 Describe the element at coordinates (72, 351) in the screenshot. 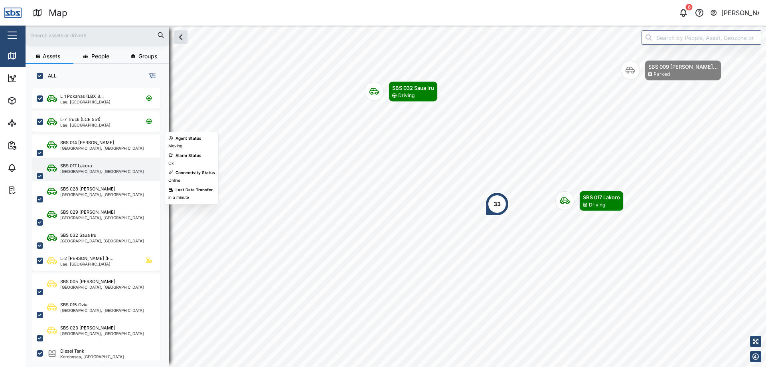

I see `div: Diesel Tank` at that location.